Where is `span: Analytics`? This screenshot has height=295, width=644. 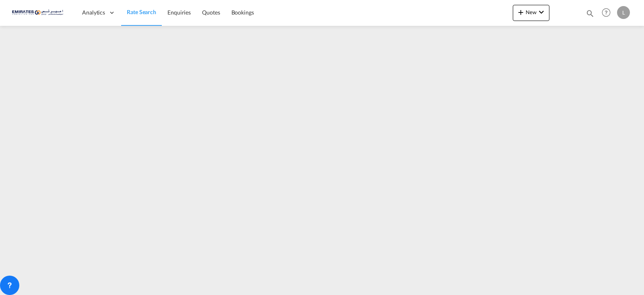 span: Analytics is located at coordinates (93, 13).